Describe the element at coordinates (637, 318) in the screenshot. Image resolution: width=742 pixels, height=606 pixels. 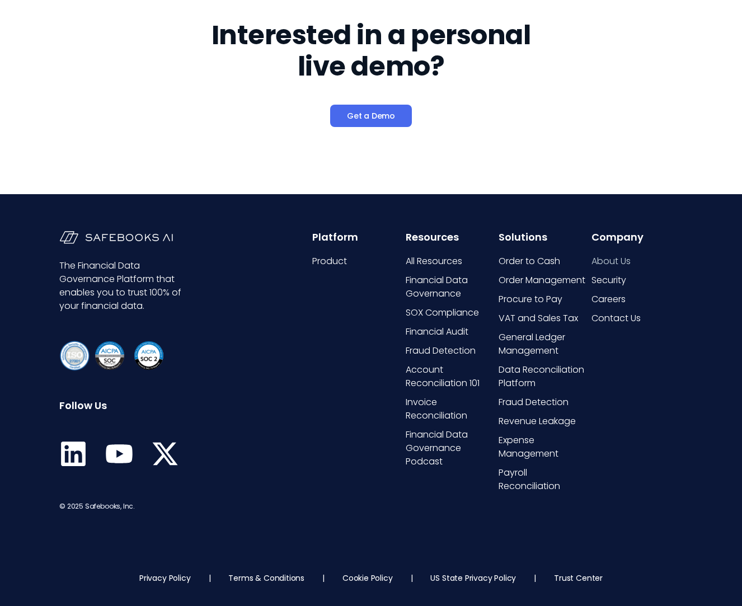
I see `a: Contact Us` at that location.